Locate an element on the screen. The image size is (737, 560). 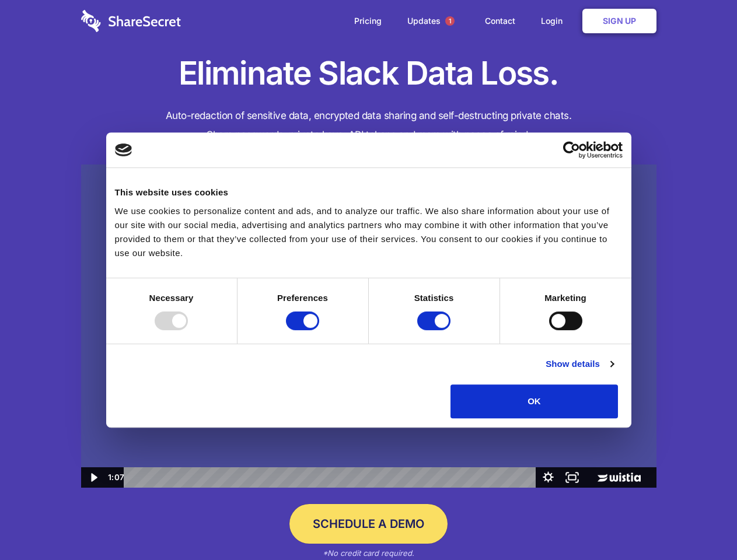
div: This website uses cookies is located at coordinates (369, 192).